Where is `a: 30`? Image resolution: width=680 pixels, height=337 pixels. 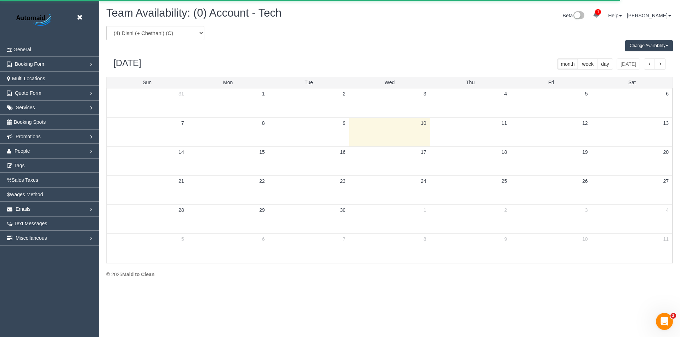 a: 30 is located at coordinates (343, 210).